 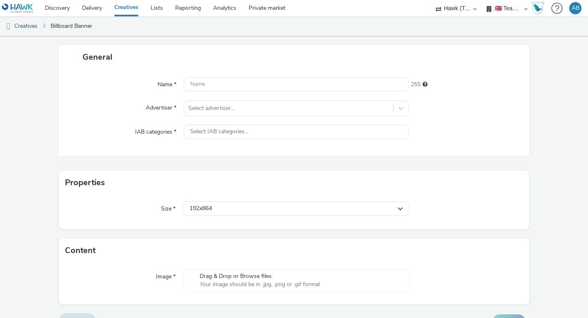 I want to click on a: Billboard Banner, so click(x=71, y=26).